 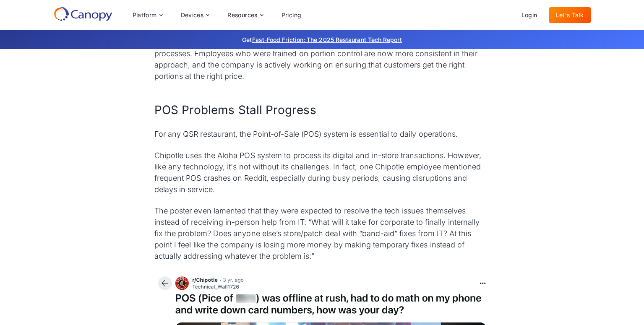 What do you see at coordinates (322, 110) in the screenshot?
I see `h2: POS Problems Stall Progress` at bounding box center [322, 110].